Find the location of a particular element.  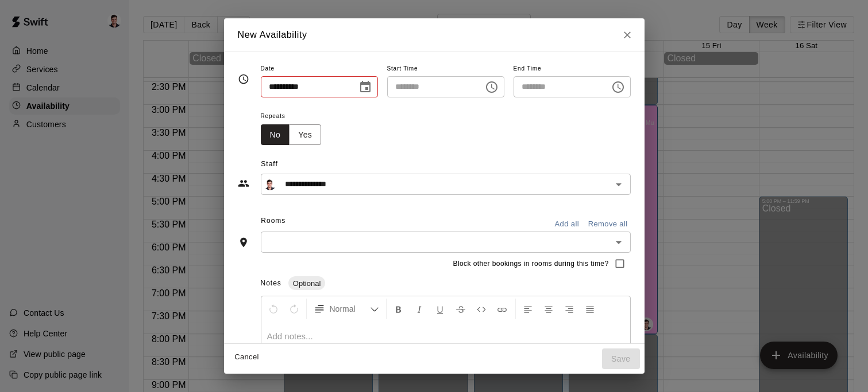

button: Redo is located at coordinates (294, 309).